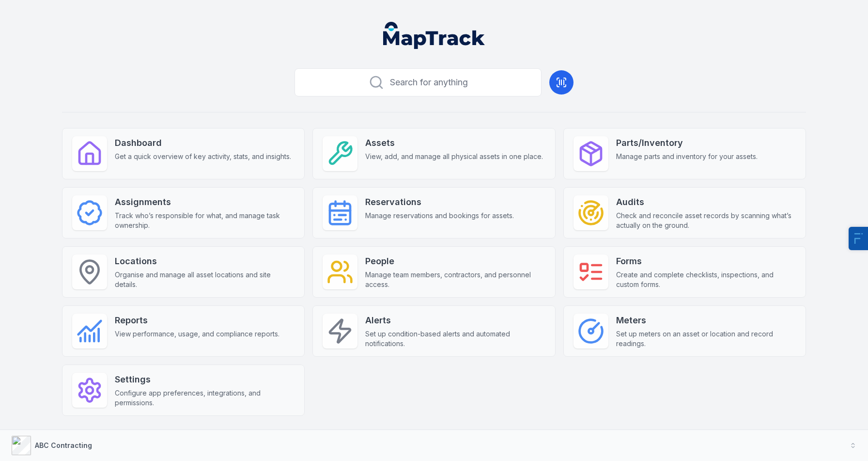 The width and height of the screenshot is (868, 461). Describe the element at coordinates (183, 331) in the screenshot. I see `a: ReportsView performance, usage, and compliance reports.` at that location.